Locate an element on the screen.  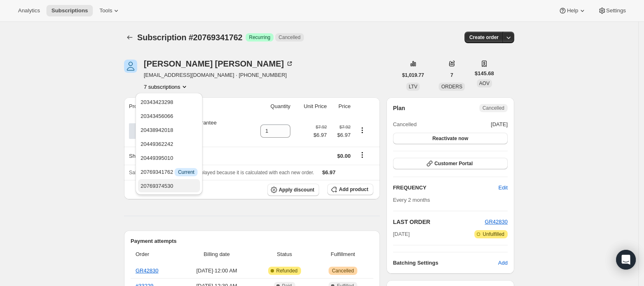
span: Status is located at coordinates (284, 255).